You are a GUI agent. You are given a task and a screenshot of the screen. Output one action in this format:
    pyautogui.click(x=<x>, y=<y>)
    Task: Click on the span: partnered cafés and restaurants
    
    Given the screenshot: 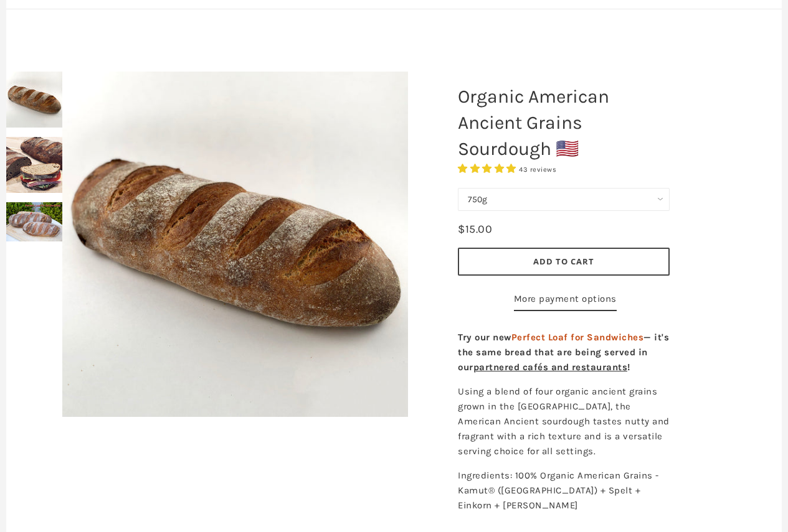 What is the action you would take?
    pyautogui.click(x=550, y=368)
    